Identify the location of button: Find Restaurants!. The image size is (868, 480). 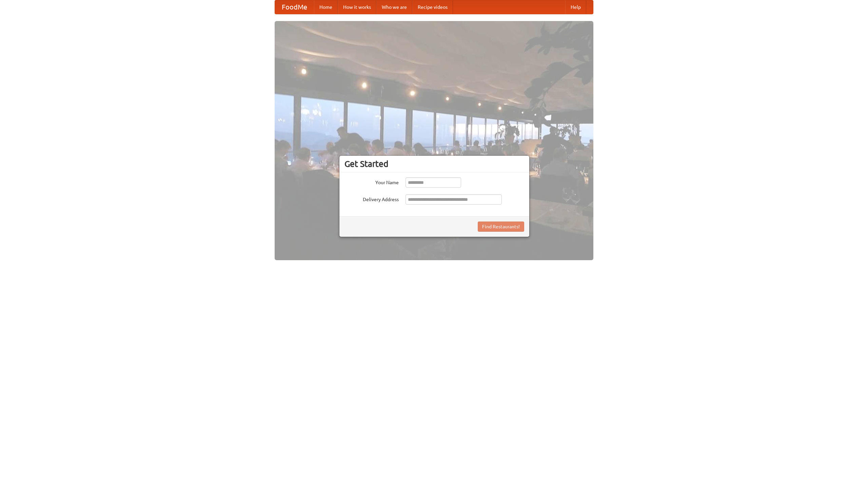
(500, 226).